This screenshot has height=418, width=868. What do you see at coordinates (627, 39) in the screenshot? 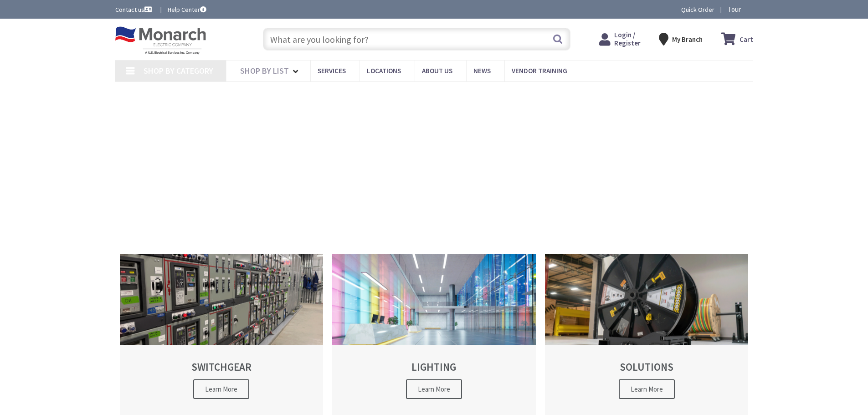
I see `span: Login / Register` at bounding box center [627, 39].